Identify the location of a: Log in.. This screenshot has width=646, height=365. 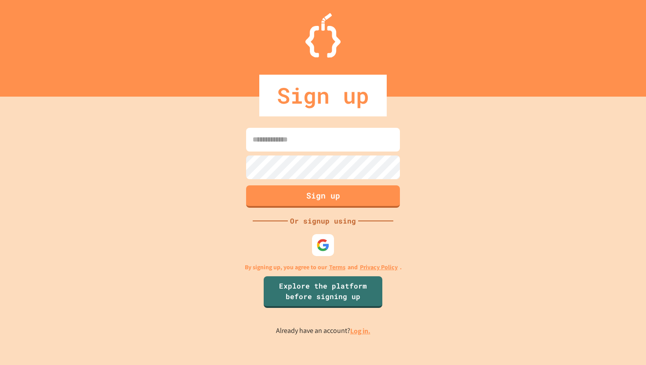
(360, 331).